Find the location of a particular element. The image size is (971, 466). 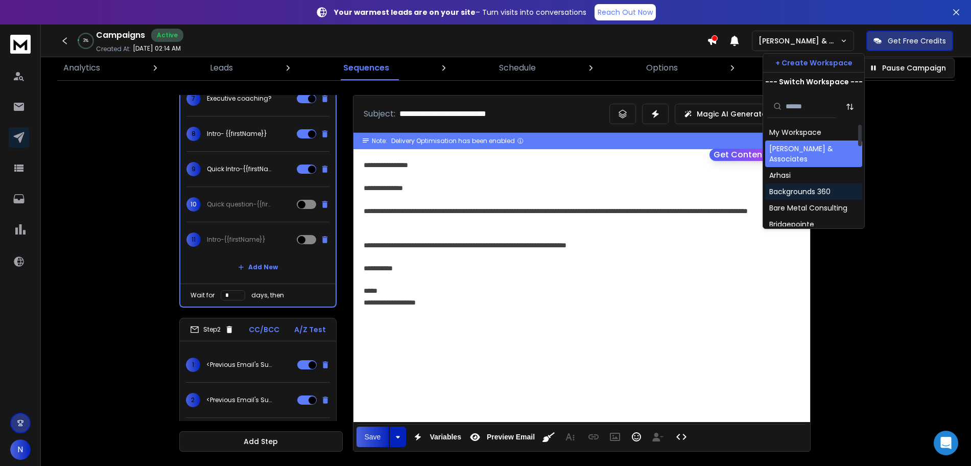

p: + Create Workspace is located at coordinates (814, 63).